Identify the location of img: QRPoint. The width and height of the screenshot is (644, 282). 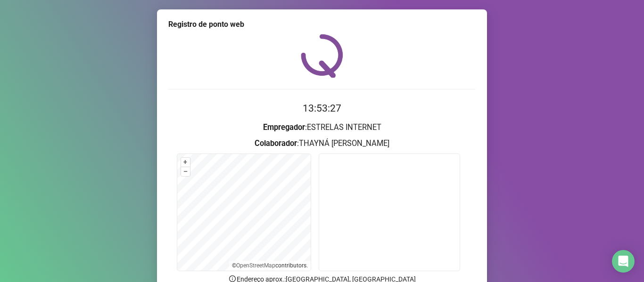
(322, 56).